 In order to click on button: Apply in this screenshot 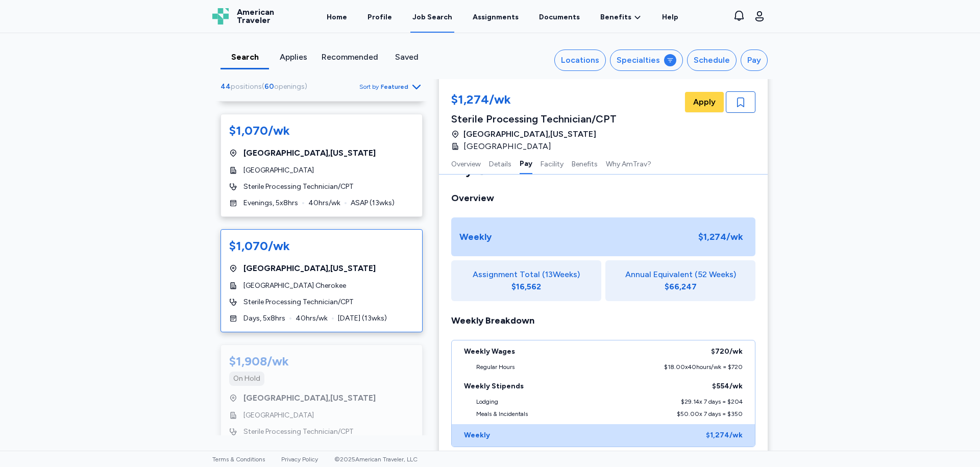, I will do `click(705, 102)`.